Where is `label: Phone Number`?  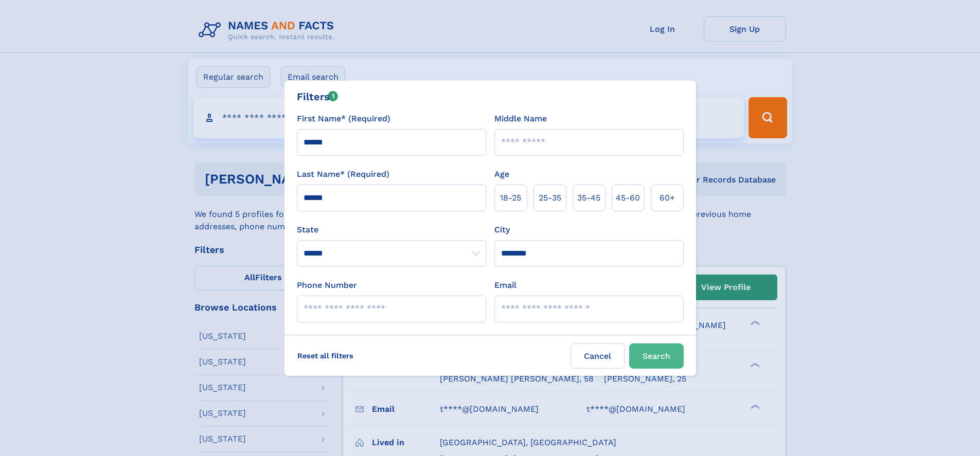
label: Phone Number is located at coordinates (327, 285).